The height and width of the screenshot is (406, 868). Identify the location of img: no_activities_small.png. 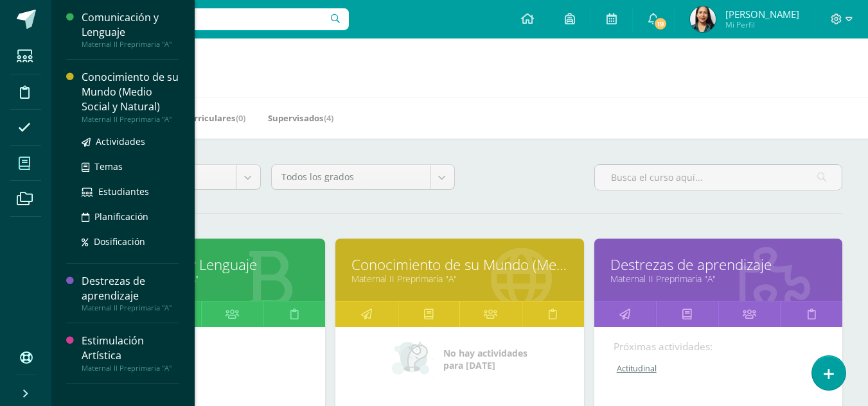
(413, 359).